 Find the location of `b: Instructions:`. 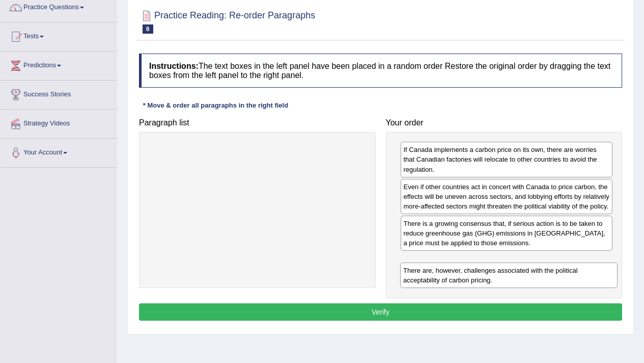

b: Instructions: is located at coordinates (174, 66).